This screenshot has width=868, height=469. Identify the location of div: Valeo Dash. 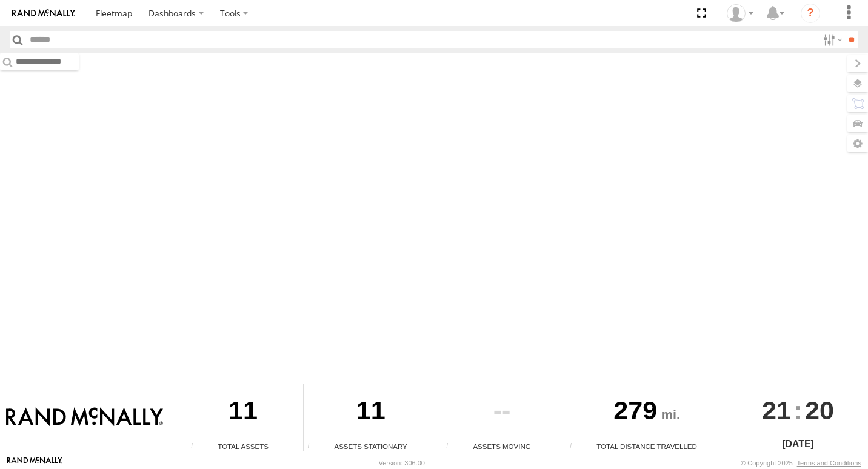
(740, 14).